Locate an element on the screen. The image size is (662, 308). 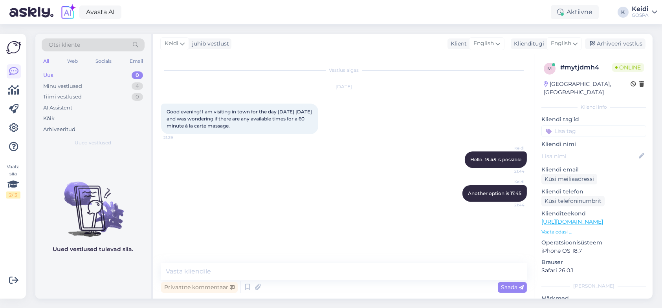
div: 2 / 3 is located at coordinates (13, 195).